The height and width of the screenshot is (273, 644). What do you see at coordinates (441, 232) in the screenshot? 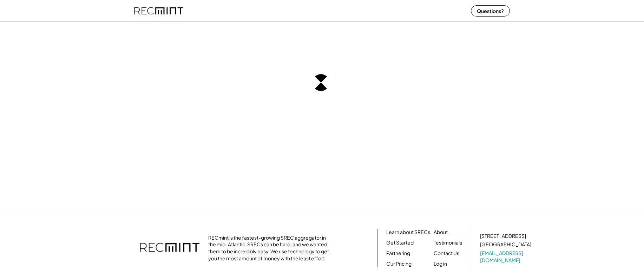
I see `a: About` at bounding box center [441, 232].